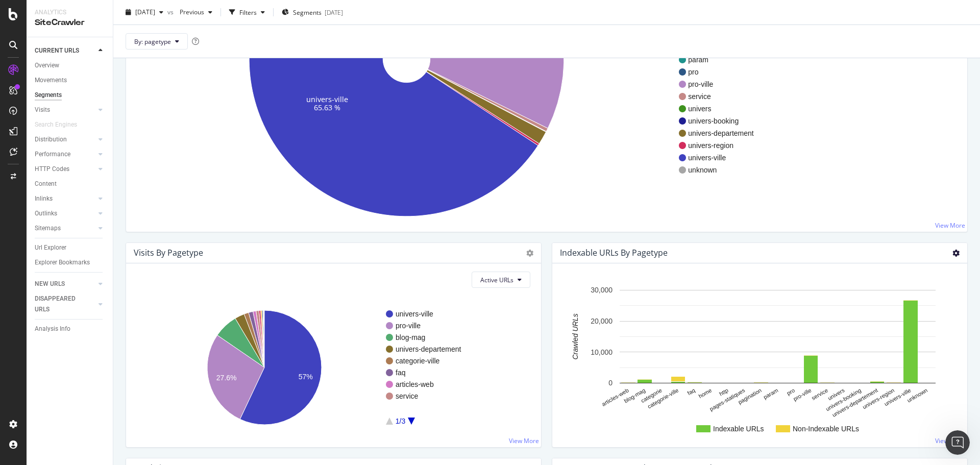  I want to click on div: DISAPPEARED URLS, so click(60, 304).